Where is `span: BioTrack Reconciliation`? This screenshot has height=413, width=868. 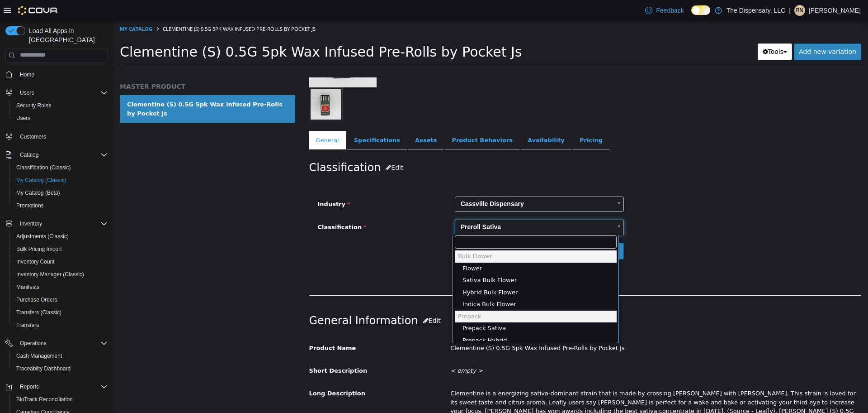 span: BioTrack Reconciliation is located at coordinates (44, 399).